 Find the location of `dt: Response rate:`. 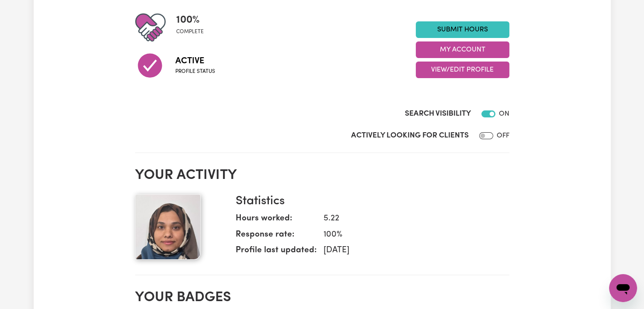

dt: Response rate: is located at coordinates (276, 237).